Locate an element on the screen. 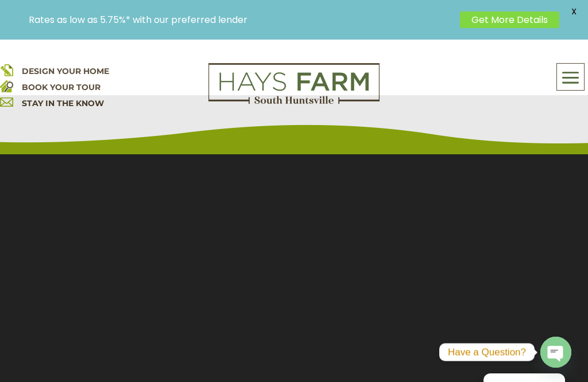 Image resolution: width=588 pixels, height=382 pixels. a: STAY IN THE KNOW is located at coordinates (63, 103).